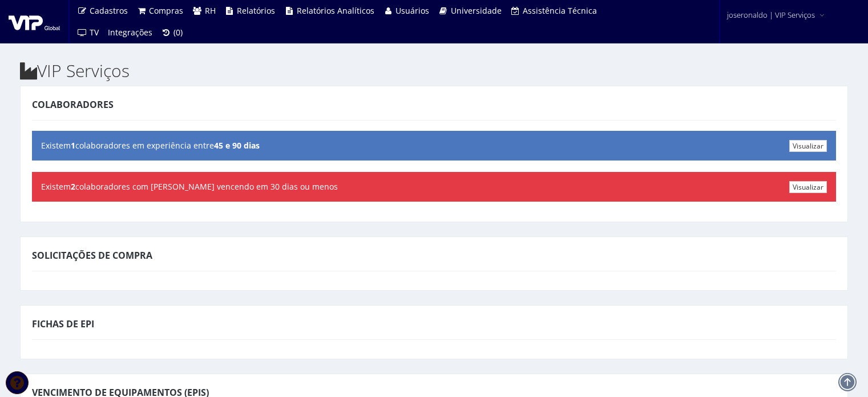 Image resolution: width=868 pixels, height=397 pixels. I want to click on span: Cadastros, so click(108, 10).